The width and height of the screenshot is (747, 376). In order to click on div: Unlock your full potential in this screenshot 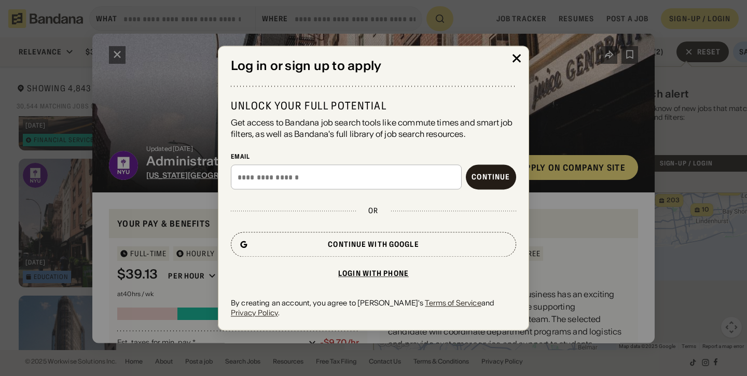, I will do `click(374, 106)`.